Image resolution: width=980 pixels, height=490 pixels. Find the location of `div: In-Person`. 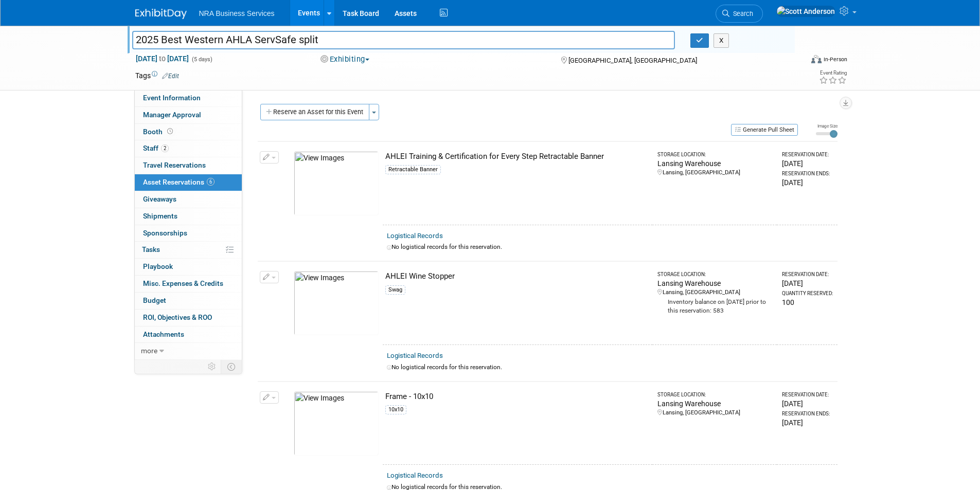

div: In-Person is located at coordinates (834, 59).